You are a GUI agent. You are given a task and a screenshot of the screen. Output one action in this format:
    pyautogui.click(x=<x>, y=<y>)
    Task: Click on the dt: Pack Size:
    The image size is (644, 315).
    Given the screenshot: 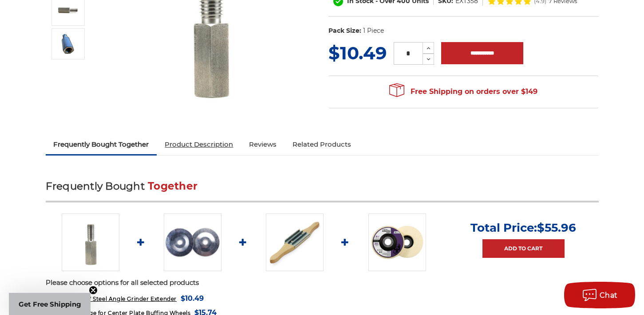 What is the action you would take?
    pyautogui.click(x=344, y=31)
    